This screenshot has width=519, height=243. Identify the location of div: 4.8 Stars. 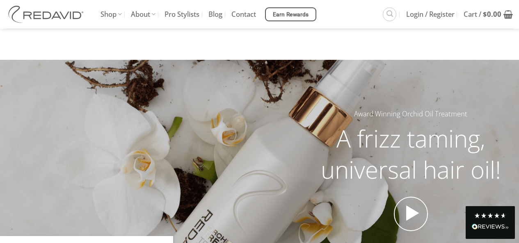
(490, 216).